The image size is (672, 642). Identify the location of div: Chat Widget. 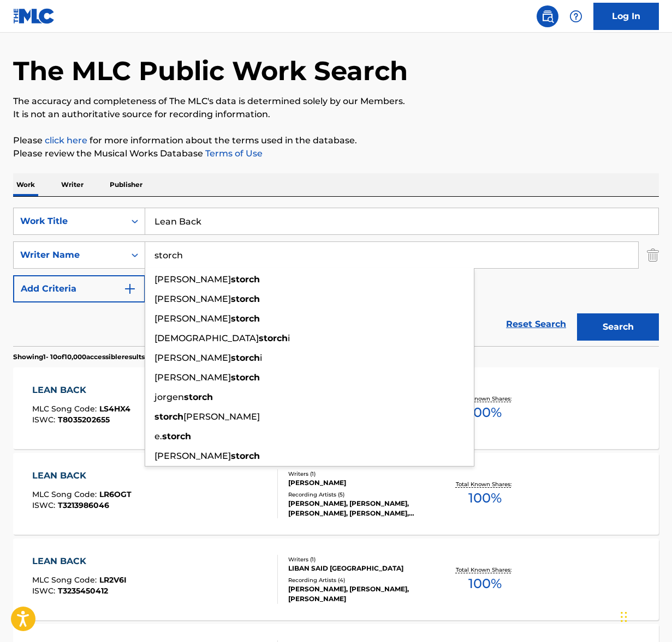
(644, 616).